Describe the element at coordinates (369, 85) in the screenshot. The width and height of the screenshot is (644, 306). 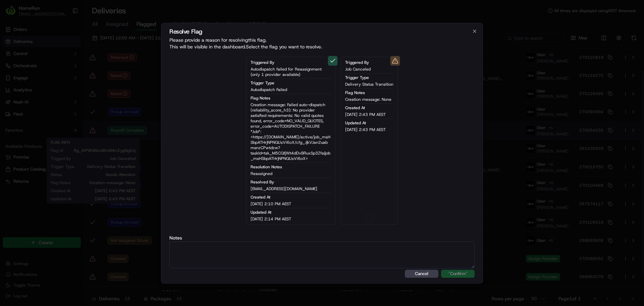
I see `span: Delivery Status Transition` at that location.